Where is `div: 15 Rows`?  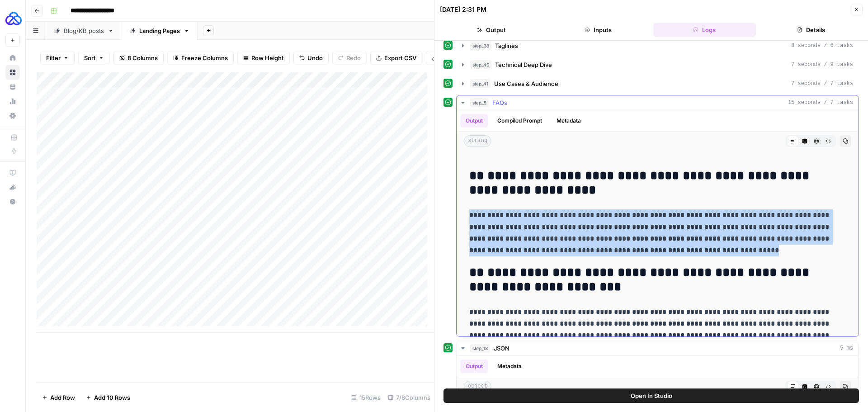 div: 15 Rows is located at coordinates (366, 398).